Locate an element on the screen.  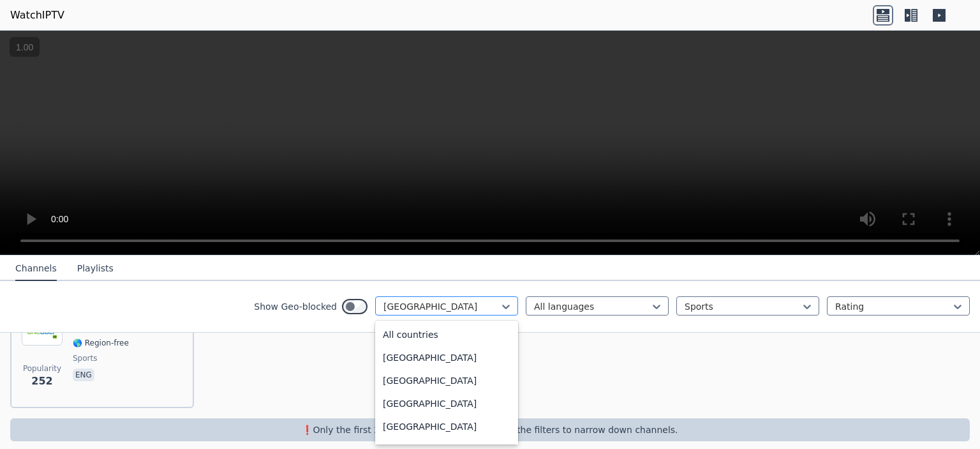
span: 252 is located at coordinates (42, 381).